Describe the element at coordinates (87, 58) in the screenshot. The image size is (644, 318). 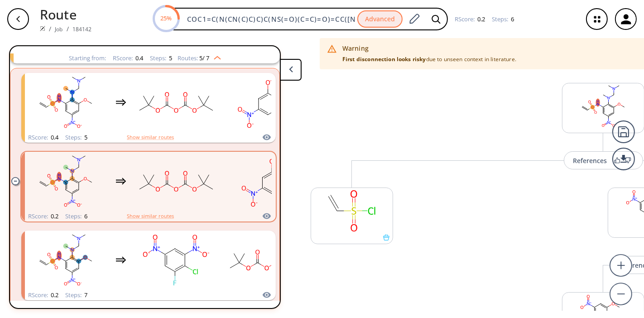
I see `div: Starting from:` at that location.